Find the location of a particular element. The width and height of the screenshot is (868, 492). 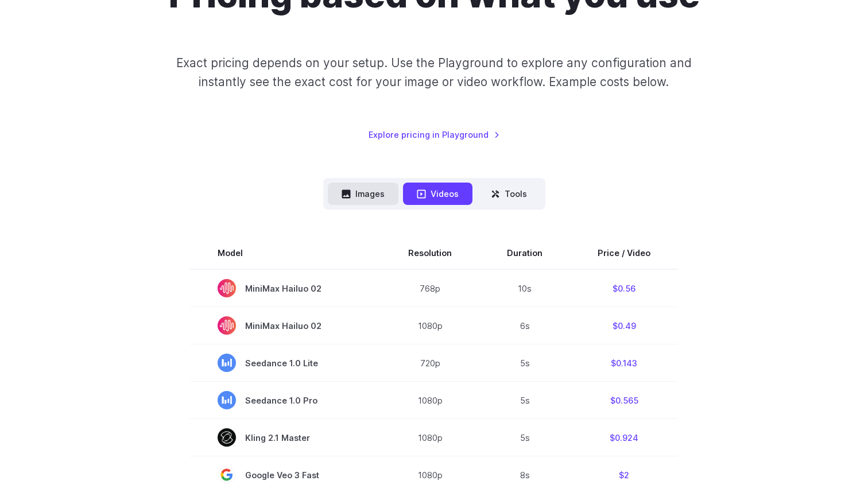

td: 768p is located at coordinates (430, 288).